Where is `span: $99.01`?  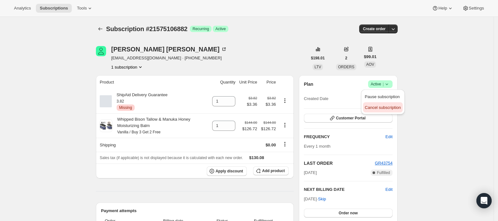
span: $99.01 is located at coordinates (370, 57).